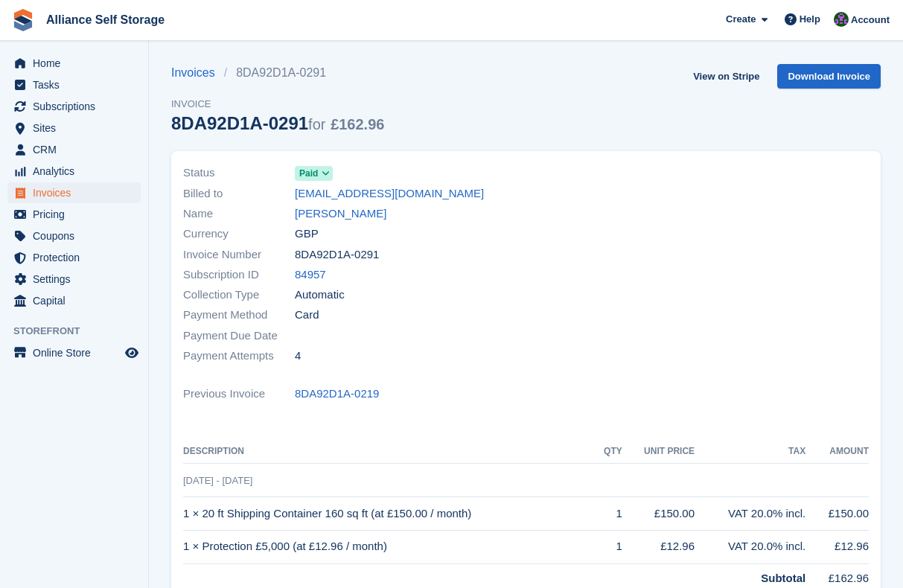  What do you see at coordinates (23, 20) in the screenshot?
I see `img: stora-icon-8386f47178a22dfd0bd8f6a31ec36ba5ce8667c1dd55bd0f319d3a0aa187defe.svg` at bounding box center [23, 20].